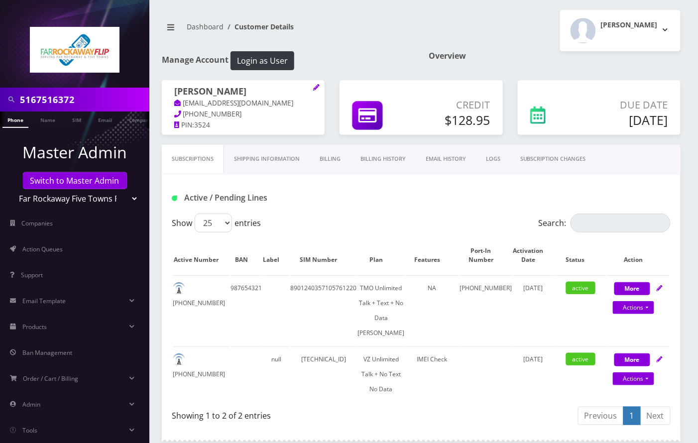 This screenshot has width=698, height=443. What do you see at coordinates (77, 119) in the screenshot?
I see `a: SIM` at bounding box center [77, 119].